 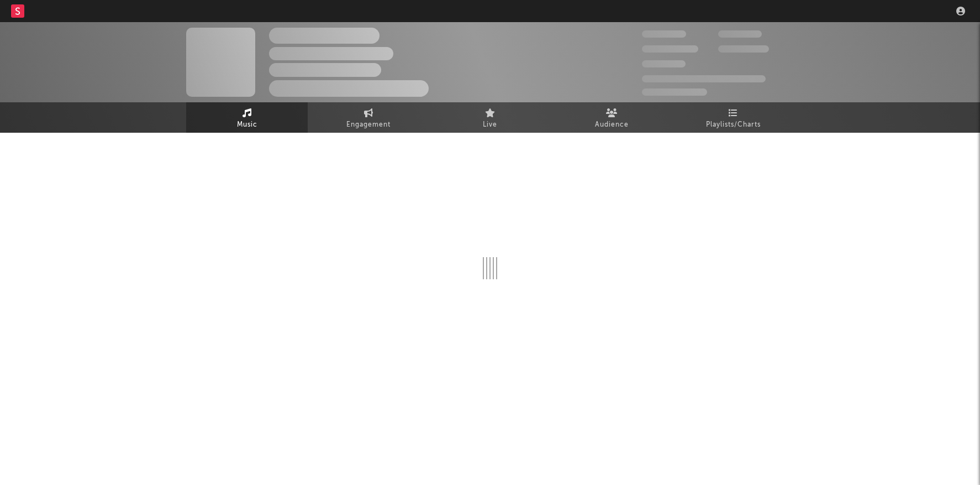 I want to click on span: 1,000,000, so click(x=744, y=49).